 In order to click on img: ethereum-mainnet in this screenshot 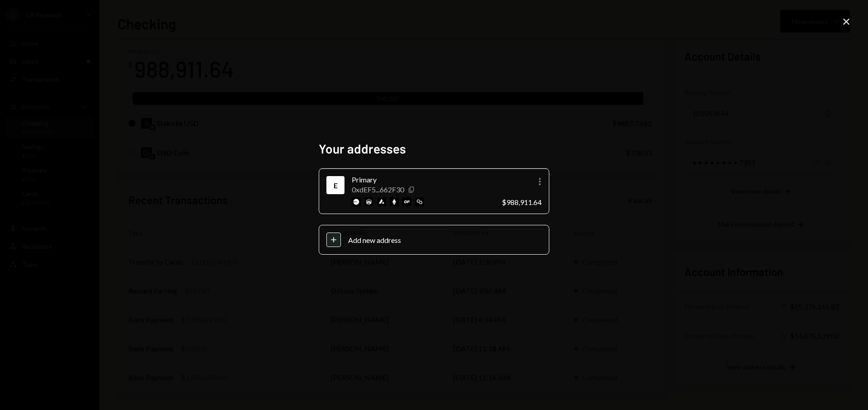, I will do `click(394, 202)`.